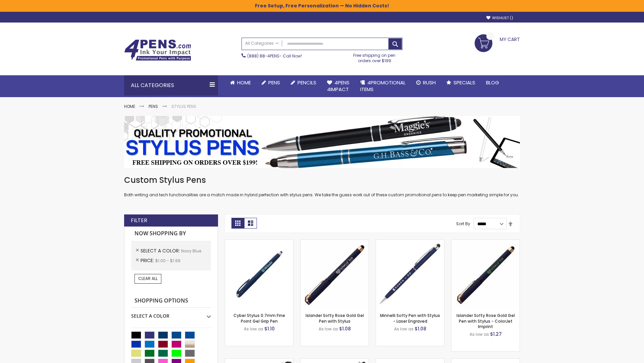 The width and height of the screenshot is (644, 363). What do you see at coordinates (463, 223) in the screenshot?
I see `label: Sort By` at bounding box center [463, 223].